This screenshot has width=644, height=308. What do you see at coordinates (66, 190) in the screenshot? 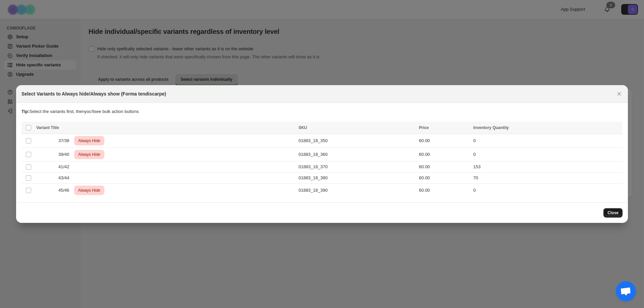
I see `span: 45/46` at bounding box center [66, 190].